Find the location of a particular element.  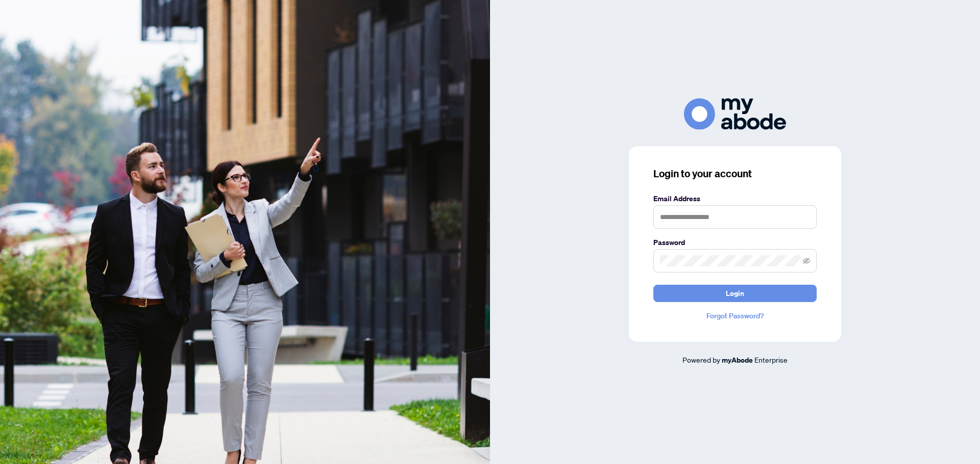

button: Login is located at coordinates (735, 294).